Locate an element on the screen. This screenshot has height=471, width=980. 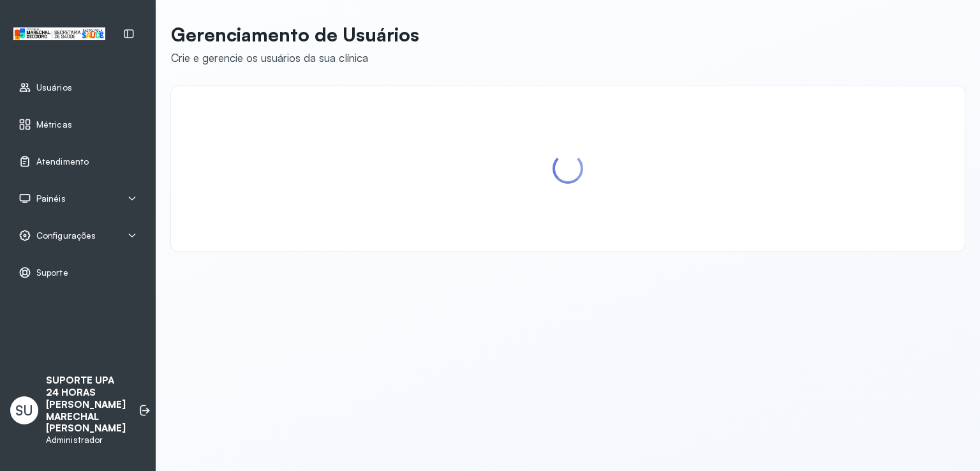
span: Painéis is located at coordinates (51, 198).